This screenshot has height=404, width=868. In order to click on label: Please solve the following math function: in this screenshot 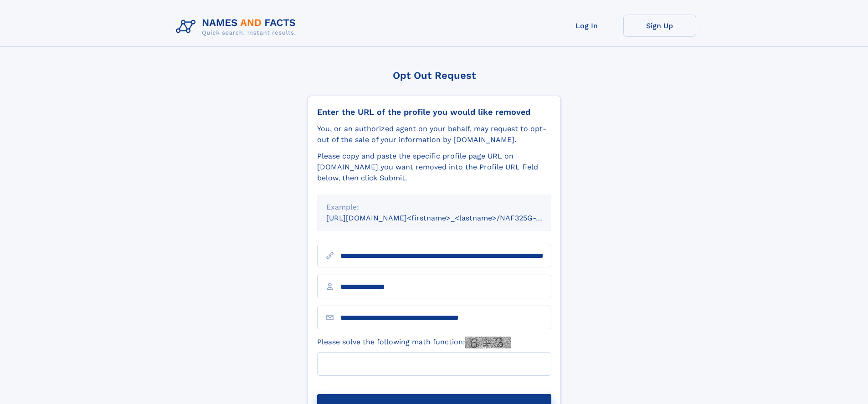, I will do `click(414, 343)`.